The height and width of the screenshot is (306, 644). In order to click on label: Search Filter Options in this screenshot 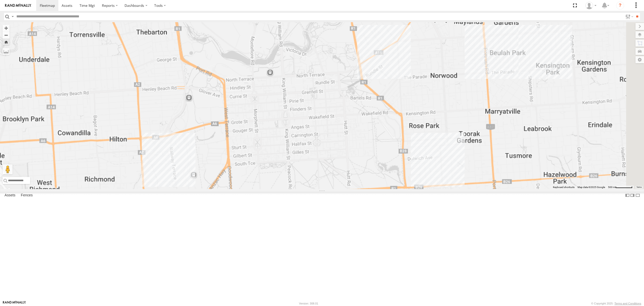, I will do `click(629, 16)`.